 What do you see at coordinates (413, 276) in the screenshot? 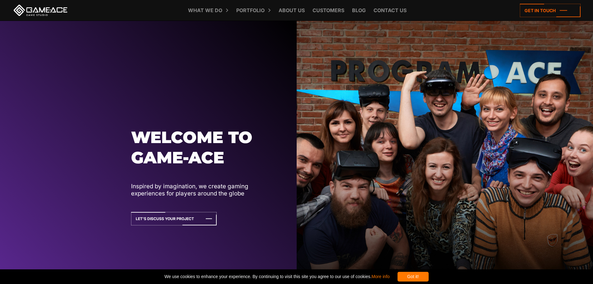
I see `div: Got it!` at bounding box center [413, 276].